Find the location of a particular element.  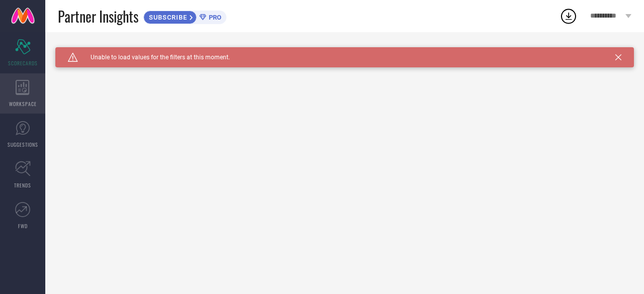

span: SUBSCRIBE is located at coordinates (167, 17).